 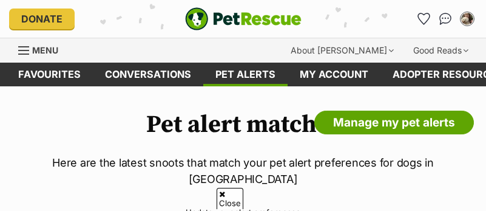 What do you see at coordinates (245, 74) in the screenshot?
I see `a: Pet alerts` at bounding box center [245, 74].